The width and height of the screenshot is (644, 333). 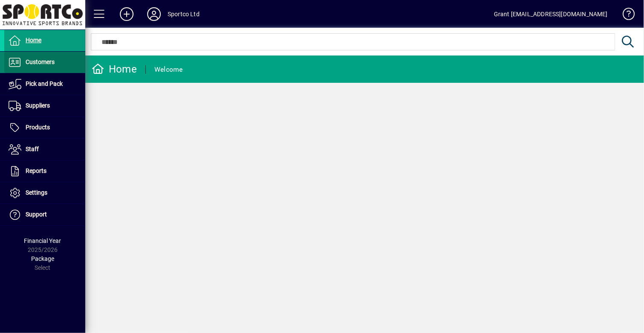 I want to click on span: Home, so click(x=33, y=40).